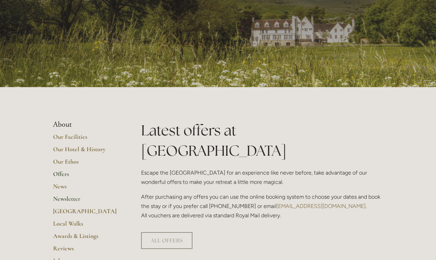  I want to click on a: Awards & Listings, so click(86, 239).